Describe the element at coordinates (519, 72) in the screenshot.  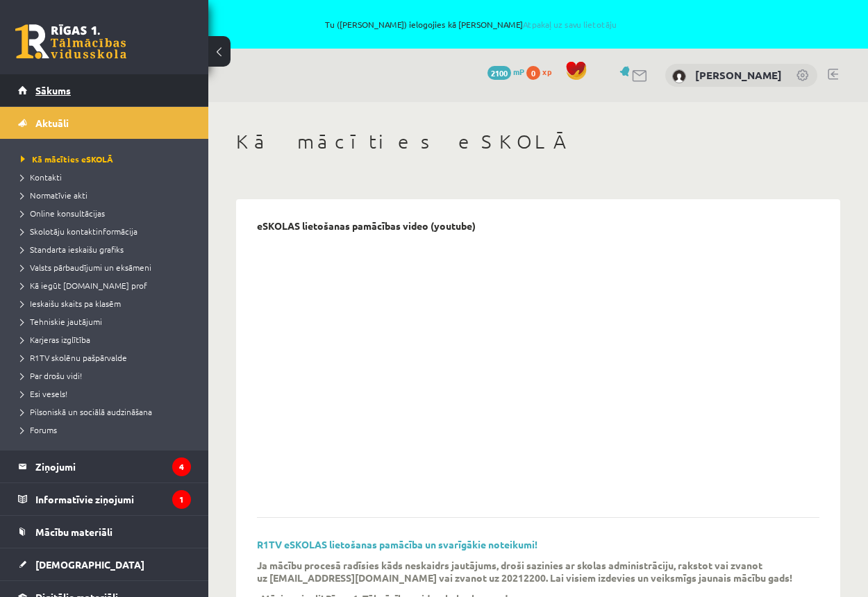
I see `span: mP` at that location.